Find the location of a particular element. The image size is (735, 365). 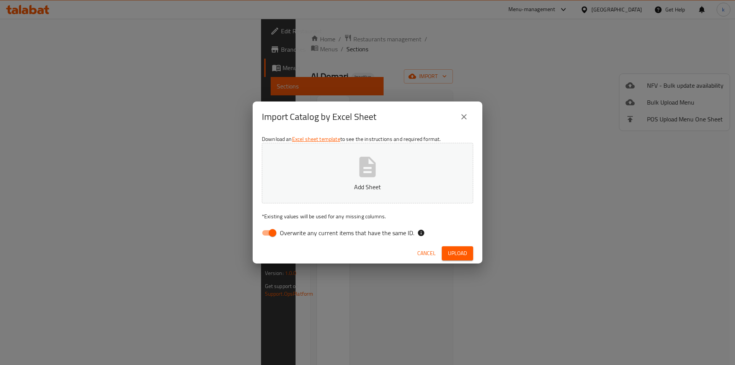

p: Existing values will be used for any missing columns. is located at coordinates (368, 216).